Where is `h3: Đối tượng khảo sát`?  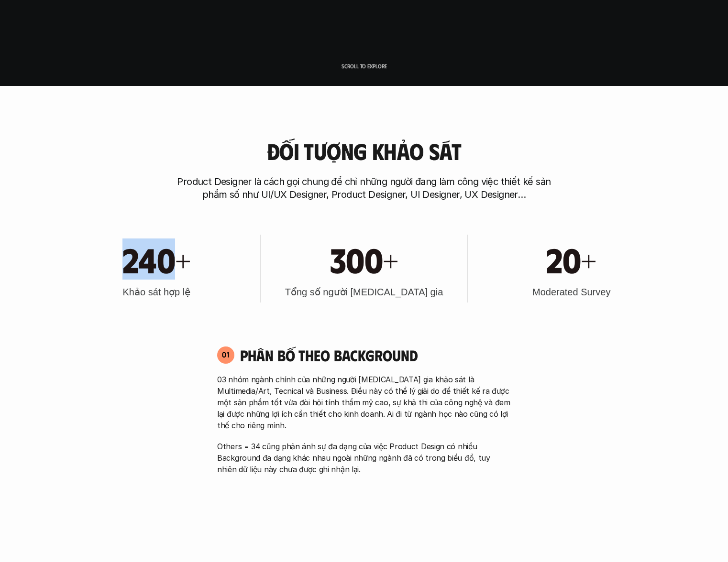
h3: Đối tượng khảo sát is located at coordinates (364, 151).